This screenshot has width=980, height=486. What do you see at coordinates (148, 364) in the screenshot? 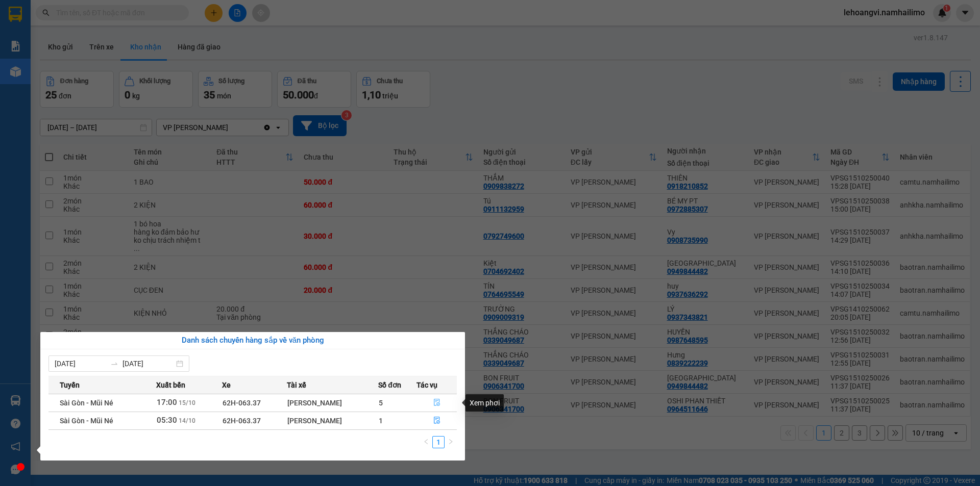
I see `input: Đến ngày` at bounding box center [148, 364].